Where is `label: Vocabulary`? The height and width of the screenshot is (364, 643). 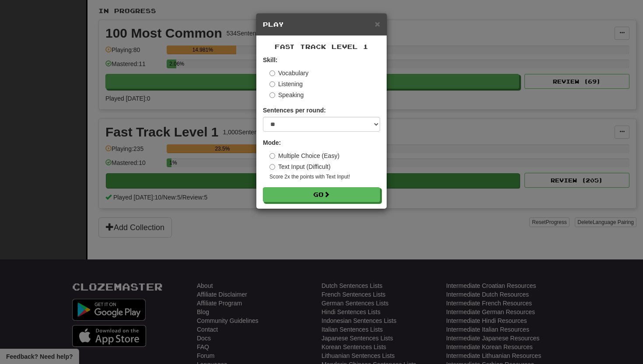
label: Vocabulary is located at coordinates (289, 73).